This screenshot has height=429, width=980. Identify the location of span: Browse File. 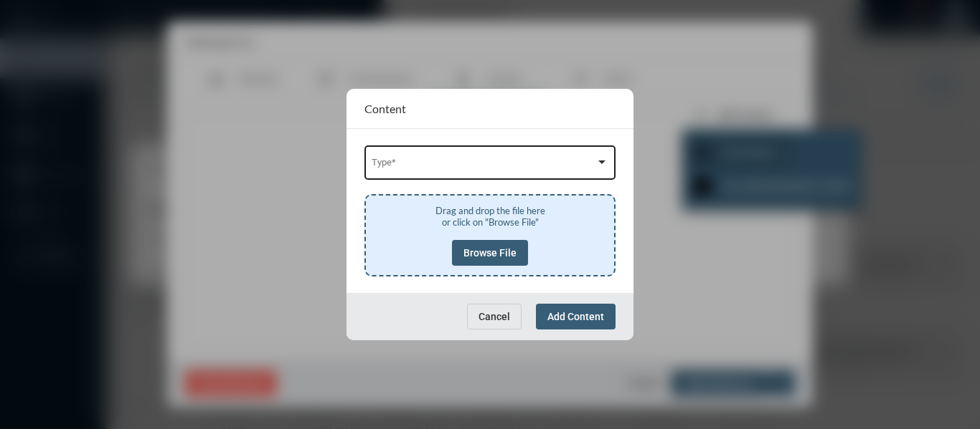
(490, 253).